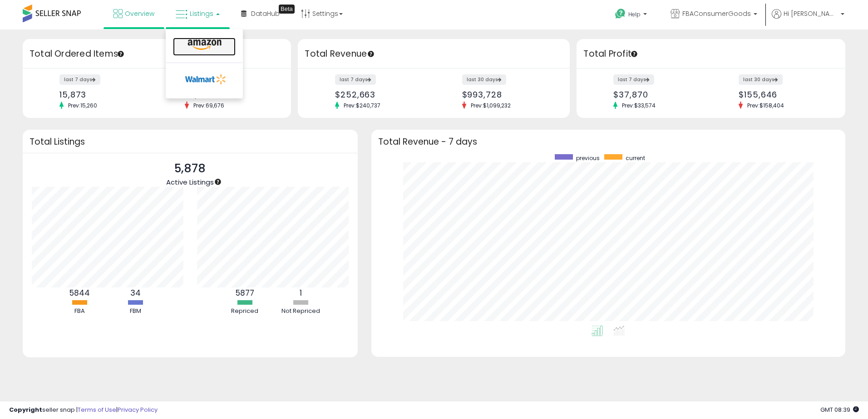 The width and height of the screenshot is (868, 419). Describe the element at coordinates (433, 54) in the screenshot. I see `h3: Total Revenue` at that location.